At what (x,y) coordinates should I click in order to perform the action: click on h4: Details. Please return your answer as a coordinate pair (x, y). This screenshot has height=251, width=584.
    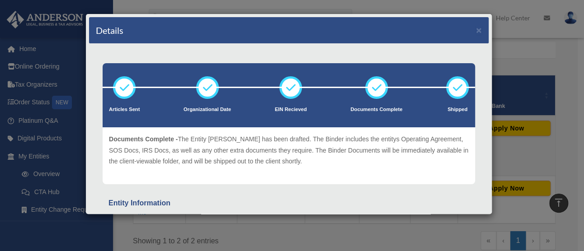
    Looking at the image, I should click on (109, 30).